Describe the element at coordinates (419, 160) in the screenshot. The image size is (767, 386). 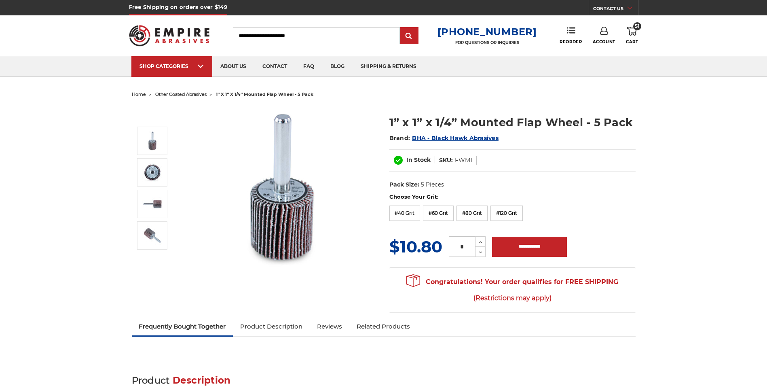
I see `span: In Stock` at that location.